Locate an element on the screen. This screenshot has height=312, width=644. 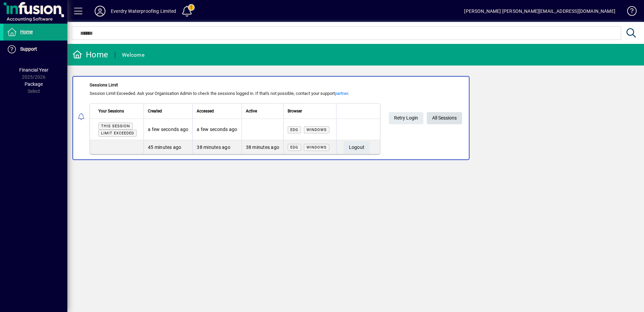
span: Package is located at coordinates (34, 84).